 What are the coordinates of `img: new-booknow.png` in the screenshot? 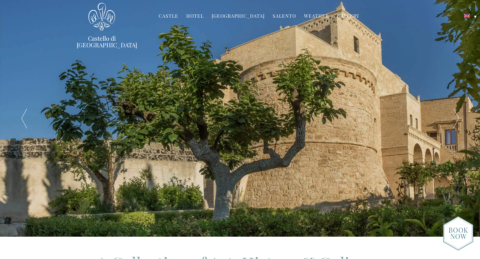 It's located at (458, 234).